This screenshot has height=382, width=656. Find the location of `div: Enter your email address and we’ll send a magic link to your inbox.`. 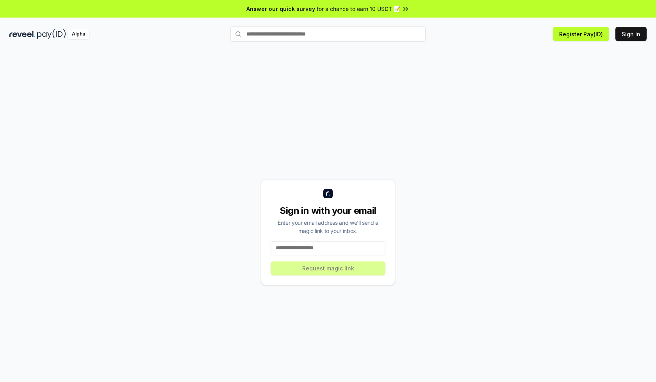

div: Enter your email address and we’ll send a magic link to your inbox. is located at coordinates (328, 227).